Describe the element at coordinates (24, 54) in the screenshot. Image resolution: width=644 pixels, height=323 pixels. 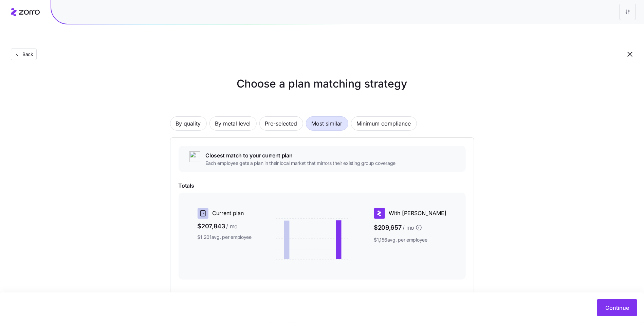
I see `button: Back` at that location.